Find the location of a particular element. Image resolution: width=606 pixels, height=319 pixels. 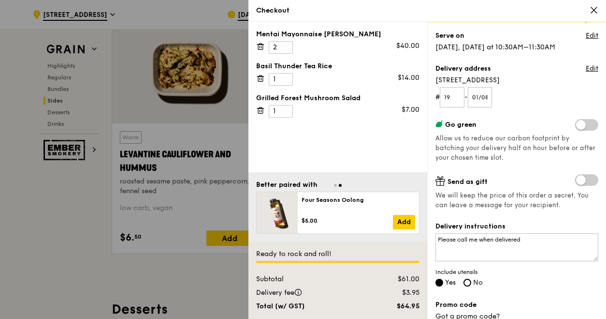

span: Go to slide 1 is located at coordinates (336, 185).